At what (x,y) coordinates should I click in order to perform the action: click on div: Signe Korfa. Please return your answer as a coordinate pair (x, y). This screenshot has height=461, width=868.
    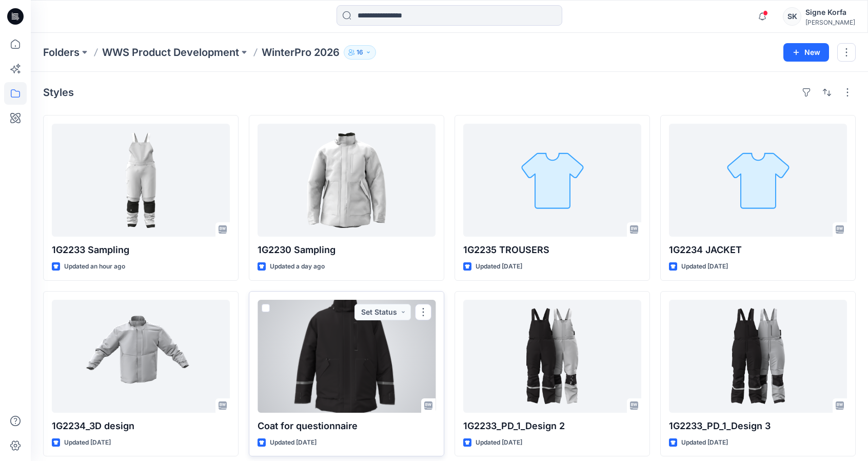
    Looking at the image, I should click on (830, 12).